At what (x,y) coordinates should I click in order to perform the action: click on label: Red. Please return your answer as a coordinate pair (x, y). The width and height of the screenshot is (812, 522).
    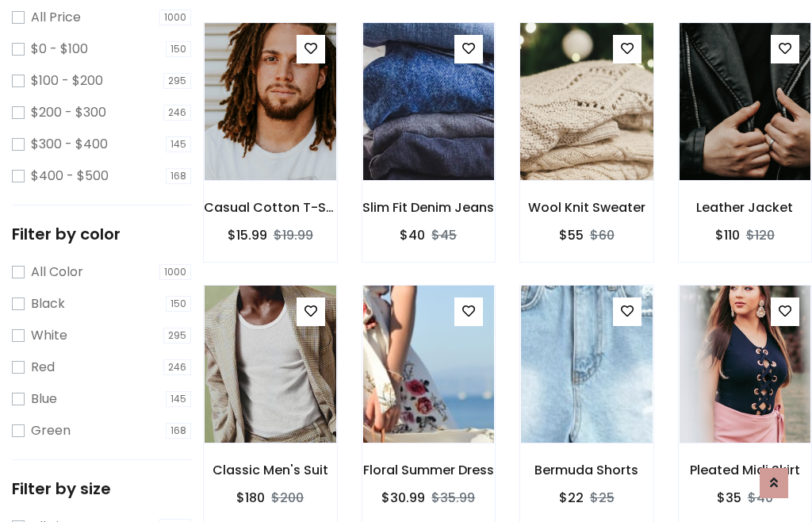
    Looking at the image, I should click on (43, 367).